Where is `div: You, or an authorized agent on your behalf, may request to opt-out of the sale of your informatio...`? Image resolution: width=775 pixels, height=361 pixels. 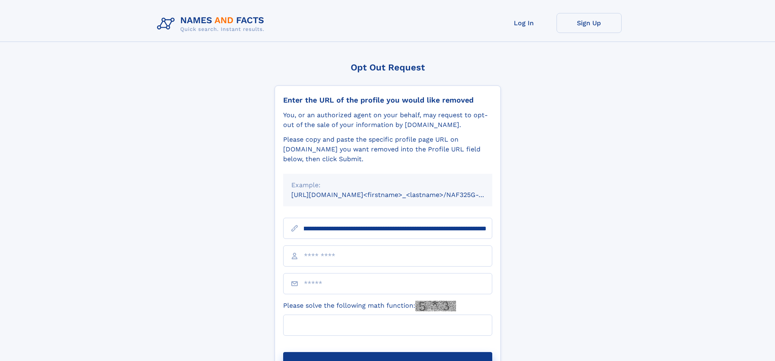
div: You, or an authorized agent on your behalf, may request to opt-out of the sale of your informatio... is located at coordinates (388, 120).